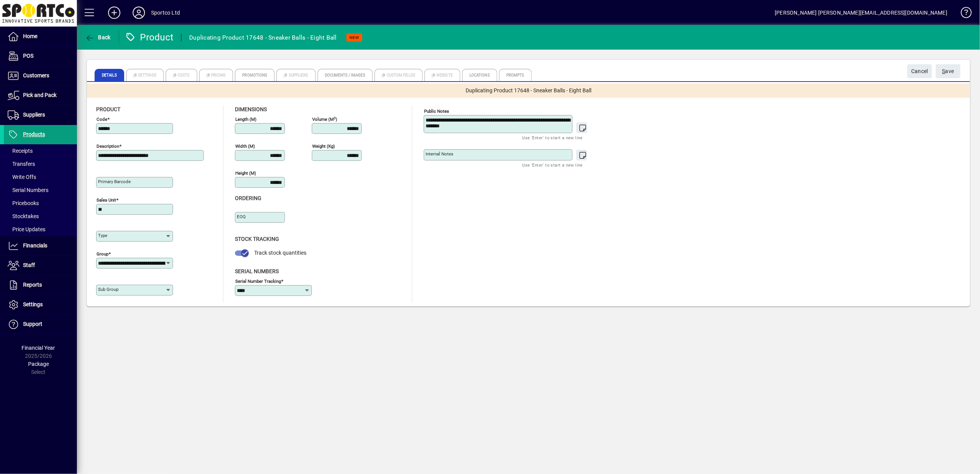 The width and height of the screenshot is (980, 474). What do you see at coordinates (39, 95) in the screenshot?
I see `span: Pick and Pack` at bounding box center [39, 95].